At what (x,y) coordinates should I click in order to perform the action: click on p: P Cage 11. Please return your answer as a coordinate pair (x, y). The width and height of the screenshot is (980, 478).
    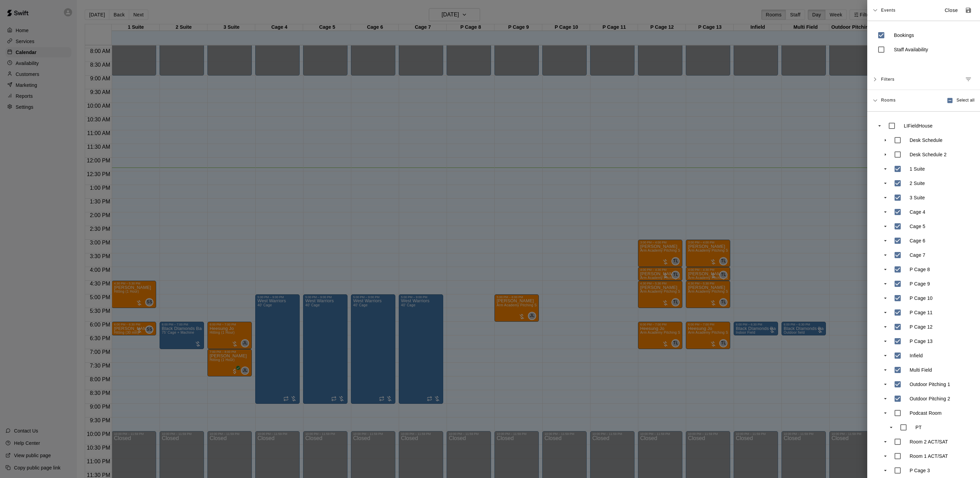
    Looking at the image, I should click on (921, 312).